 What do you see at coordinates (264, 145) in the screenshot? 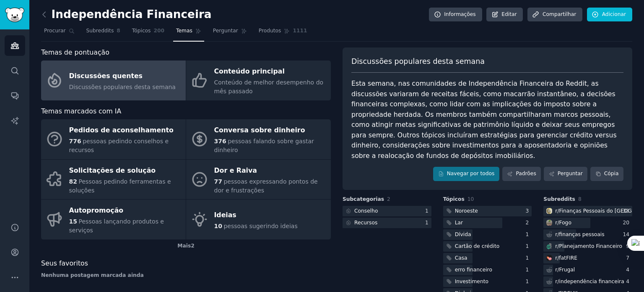
I see `font: pessoas falando sobre gastar dinheiro` at bounding box center [264, 145].